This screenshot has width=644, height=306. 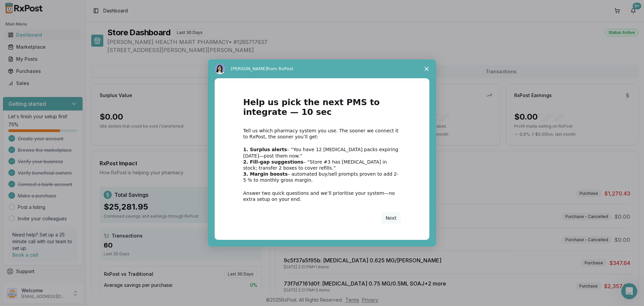 What do you see at coordinates (273, 162) in the screenshot?
I see `b: 2. Fill-gap suggestions` at bounding box center [273, 162].